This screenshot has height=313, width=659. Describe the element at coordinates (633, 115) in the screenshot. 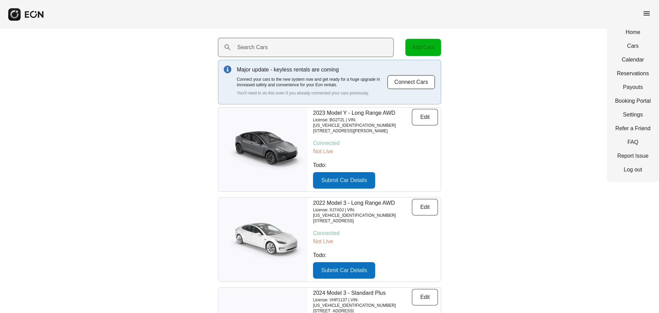

I see `a: Settings` at that location.